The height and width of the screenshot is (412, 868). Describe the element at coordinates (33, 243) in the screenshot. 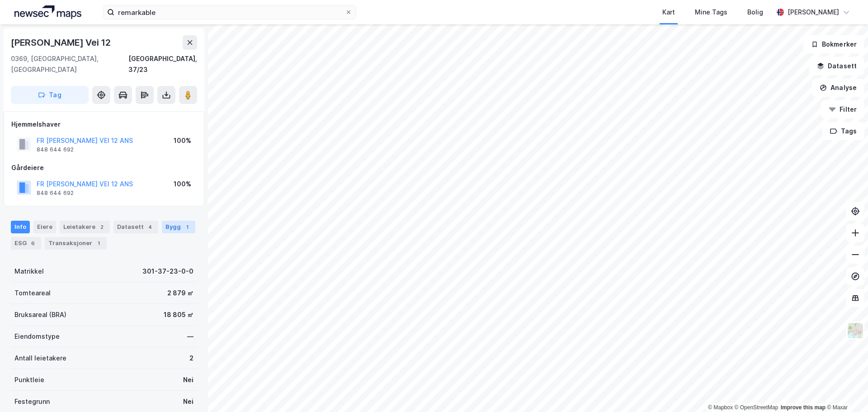

I see `div: 6` at that location.